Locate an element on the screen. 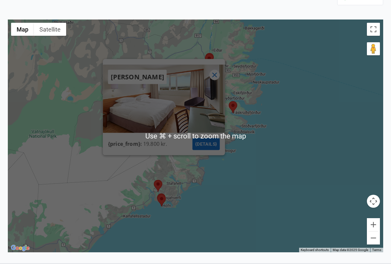 The height and width of the screenshot is (264, 391). button: {details} is located at coordinates (206, 144).